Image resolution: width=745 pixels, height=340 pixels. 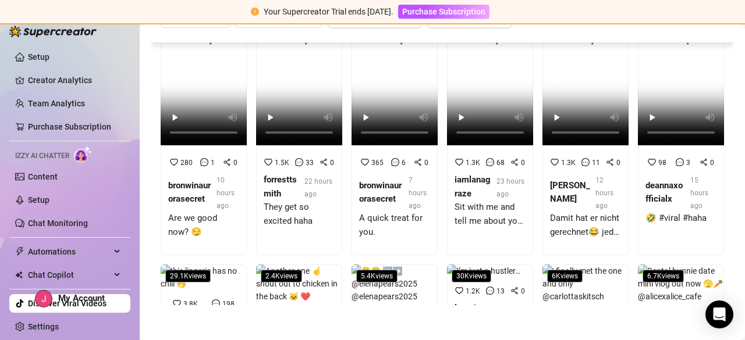 What do you see at coordinates (282, 163) in the screenshot?
I see `span: 1.5K` at bounding box center [282, 163].